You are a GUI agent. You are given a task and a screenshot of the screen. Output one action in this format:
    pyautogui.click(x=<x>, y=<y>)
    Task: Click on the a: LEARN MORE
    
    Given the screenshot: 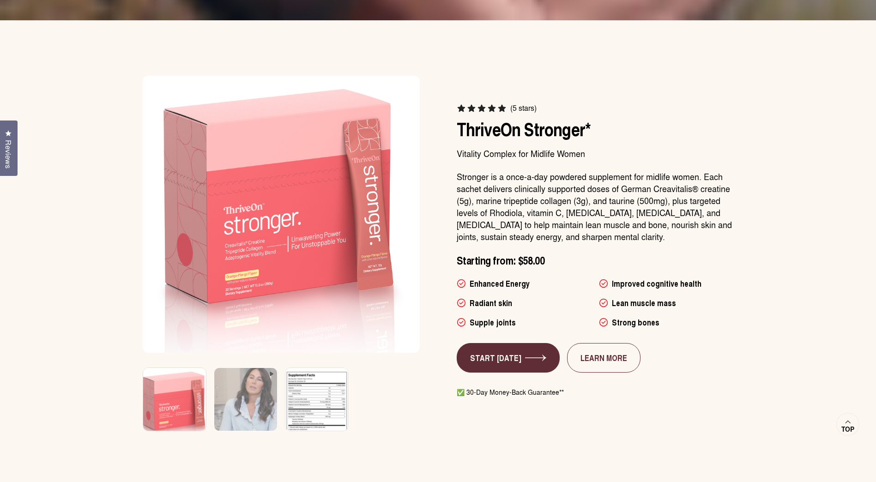 What is the action you would take?
    pyautogui.click(x=603, y=358)
    